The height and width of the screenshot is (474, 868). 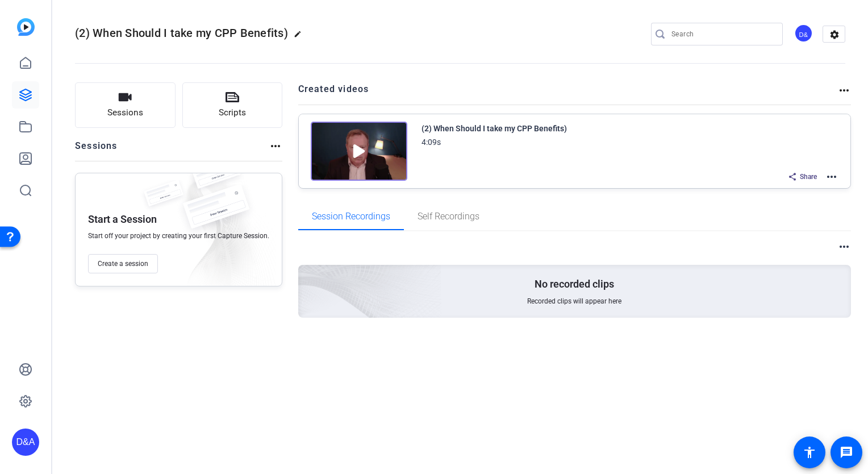 What do you see at coordinates (575, 284) in the screenshot?
I see `p: No recorded clips` at bounding box center [575, 284].